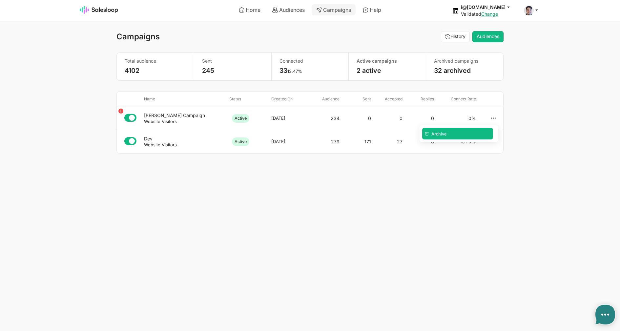  What do you see at coordinates (327, 142) in the screenshot?
I see `div: 279` at bounding box center [327, 142].